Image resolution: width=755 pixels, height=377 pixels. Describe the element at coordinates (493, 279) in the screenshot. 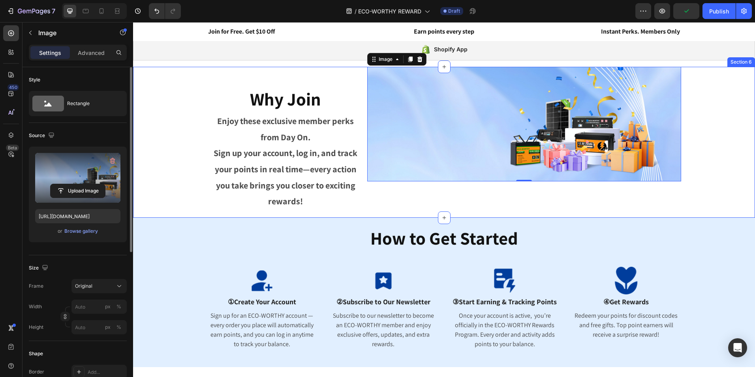

I see `span: ④Get Rewards` at that location.